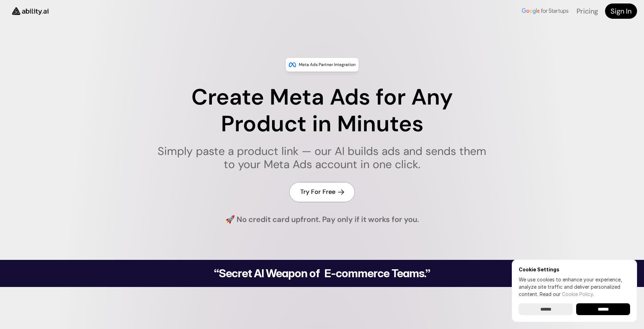  What do you see at coordinates (322, 111) in the screenshot?
I see `h1: Create Meta Ads for Any Product in Minutes` at bounding box center [322, 111].